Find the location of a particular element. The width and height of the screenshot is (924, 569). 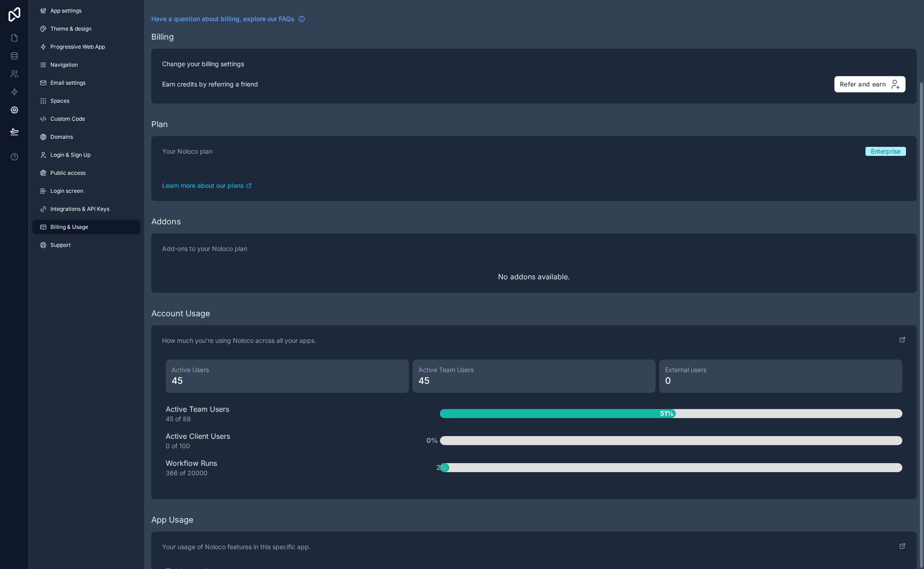

span: App settings is located at coordinates (66, 11).